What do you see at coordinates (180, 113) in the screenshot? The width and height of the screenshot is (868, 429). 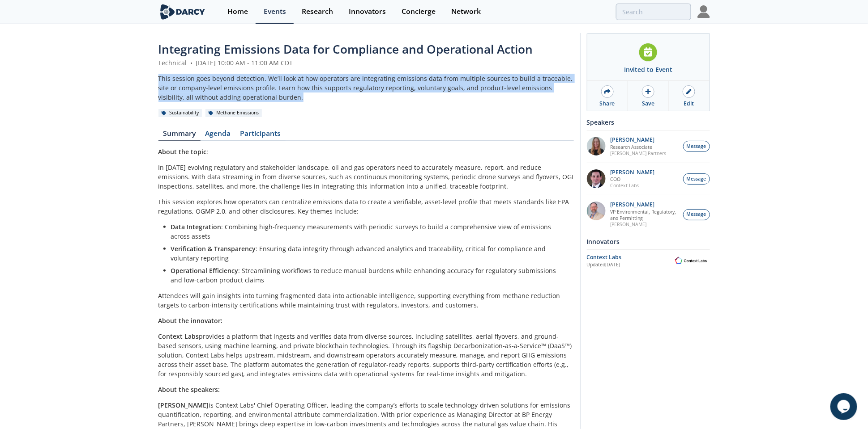 I see `div: Sustainability` at bounding box center [180, 113].